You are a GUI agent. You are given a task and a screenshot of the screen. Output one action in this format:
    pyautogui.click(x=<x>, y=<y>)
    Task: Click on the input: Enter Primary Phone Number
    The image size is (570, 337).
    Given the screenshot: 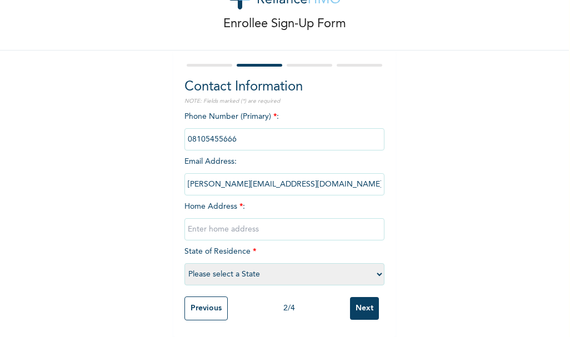 What is the action you would take?
    pyautogui.click(x=285, y=140)
    